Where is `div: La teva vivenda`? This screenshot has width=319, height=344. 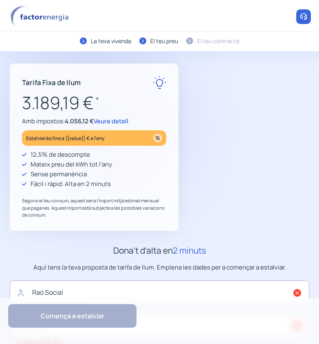 div: La teva vivenda is located at coordinates (111, 41).